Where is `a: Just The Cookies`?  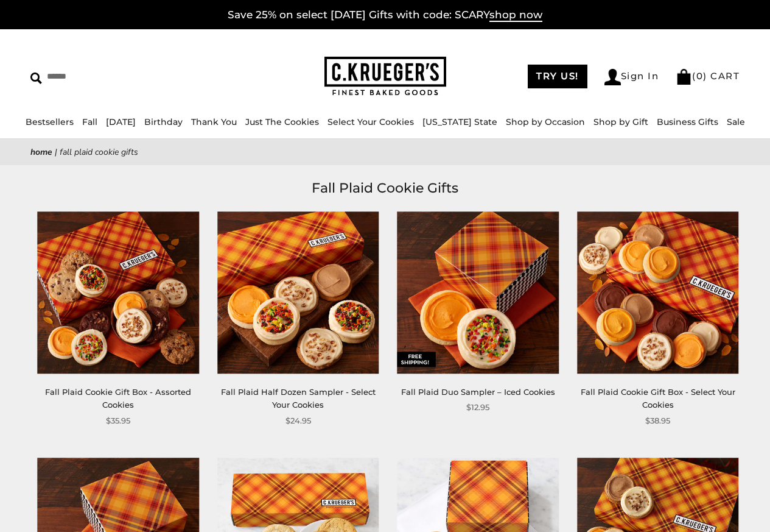 a: Just The Cookies is located at coordinates (282, 121).